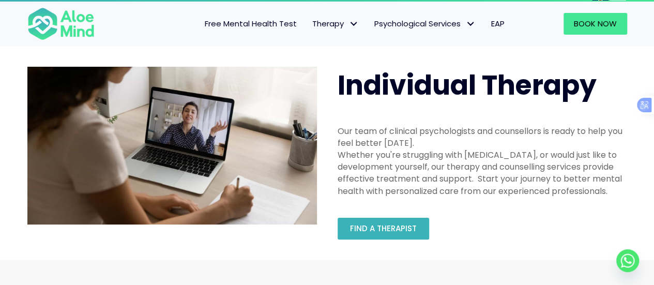  I want to click on a: EAP, so click(498, 24).